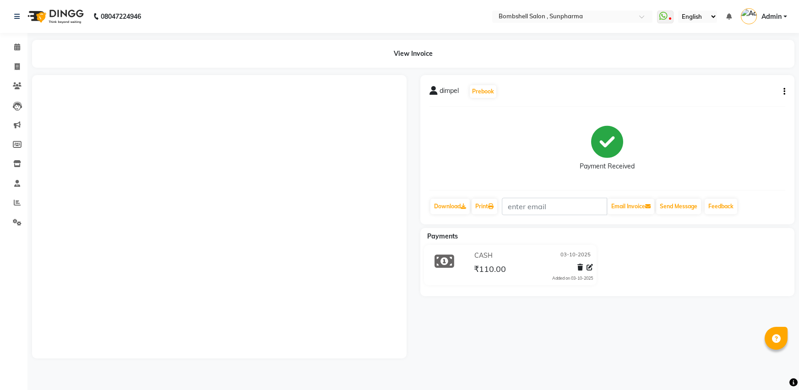  I want to click on div: View Invoice, so click(413, 54).